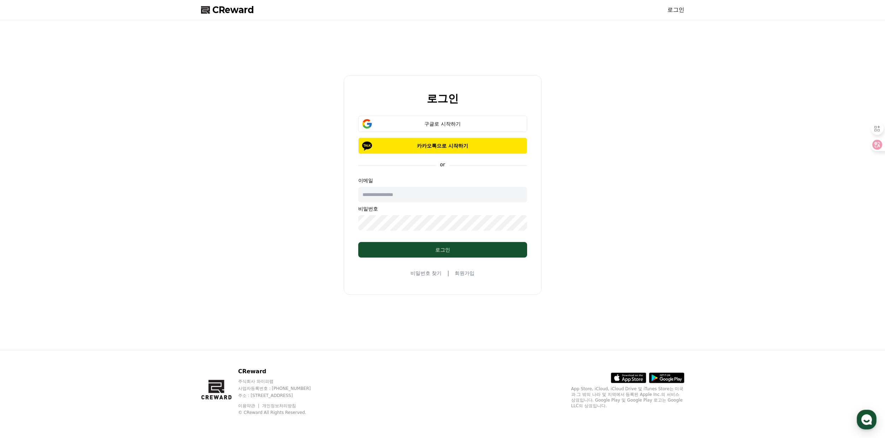 The image size is (885, 438). What do you see at coordinates (249, 405) in the screenshot?
I see `a: 이용약관` at bounding box center [249, 405].